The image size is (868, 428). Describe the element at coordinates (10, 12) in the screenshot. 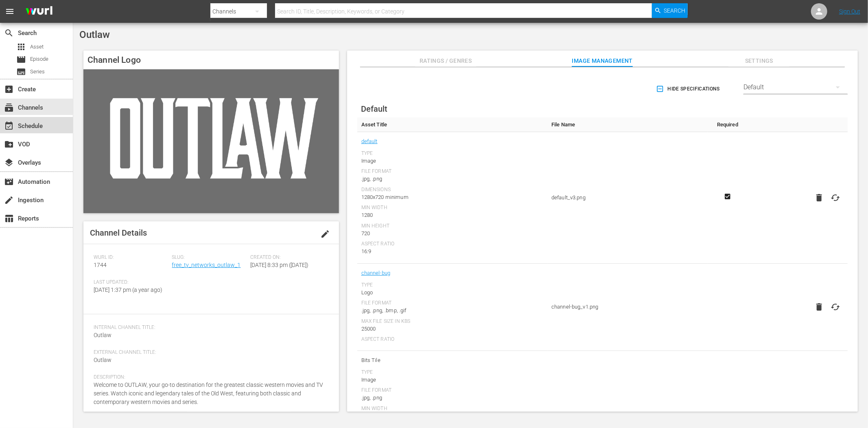

I see `span: menu` at that location.